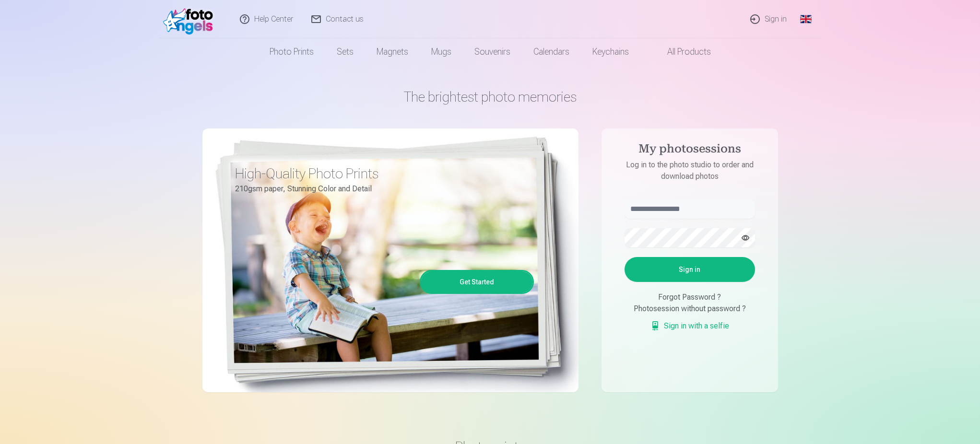 The width and height of the screenshot is (980, 444). I want to click on a: All products, so click(681, 51).